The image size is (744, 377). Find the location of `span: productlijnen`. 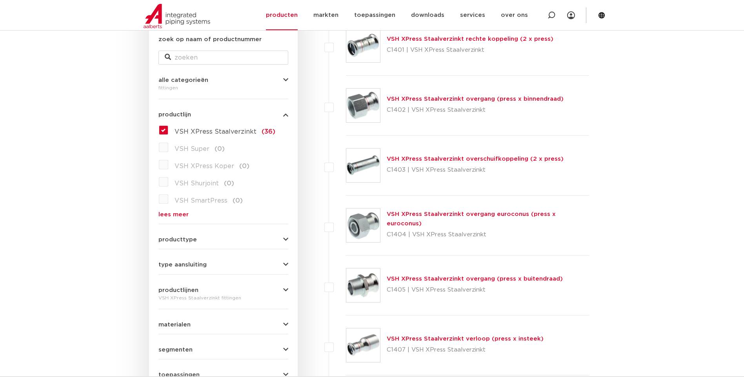

span: productlijnen is located at coordinates (178, 290).